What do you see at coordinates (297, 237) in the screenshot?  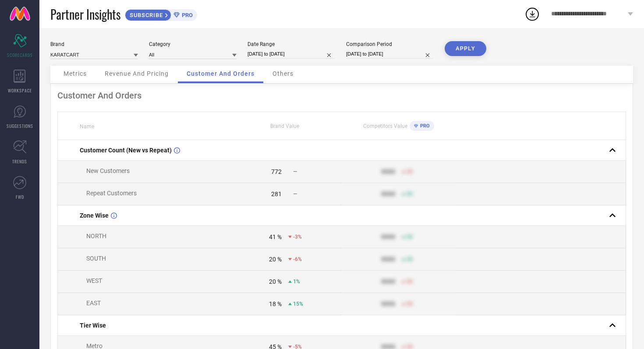 I see `span: -3%` at bounding box center [297, 237].